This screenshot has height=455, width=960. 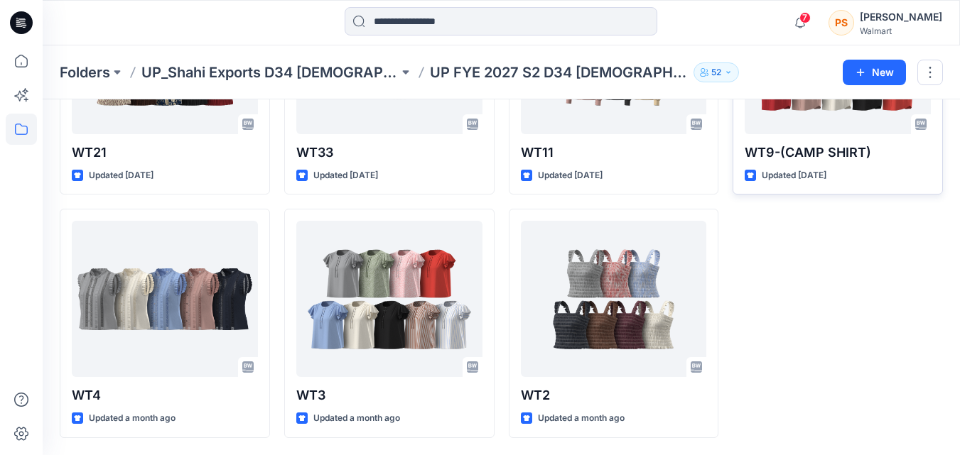 What do you see at coordinates (614, 153) in the screenshot?
I see `p: WT11` at bounding box center [614, 153].